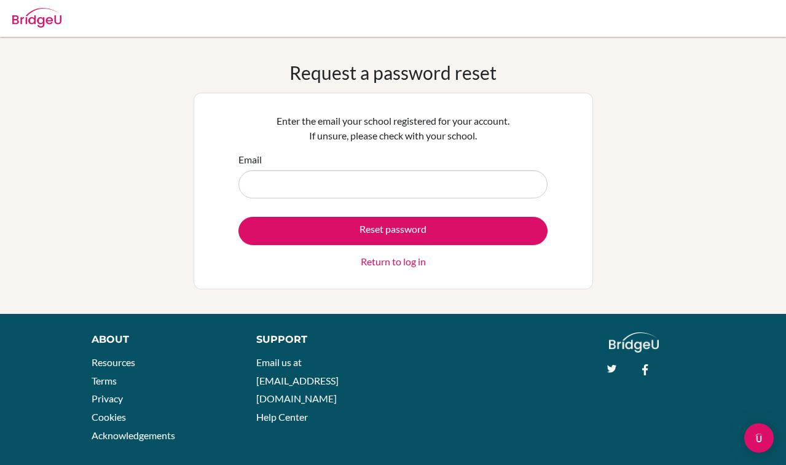  I want to click on a: Terms, so click(104, 381).